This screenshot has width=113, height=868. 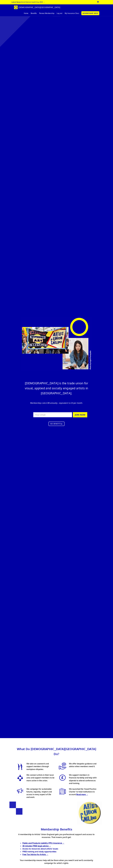 I want to click on button: JOIN NOW, so click(x=80, y=415).